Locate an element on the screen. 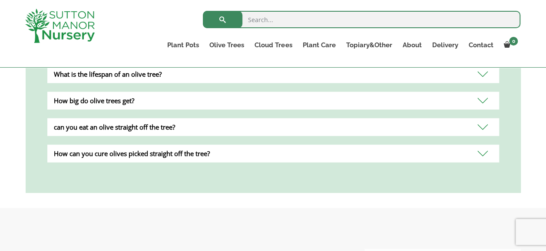  div: How can you cure olives picked straight off the tree? is located at coordinates (273, 154).